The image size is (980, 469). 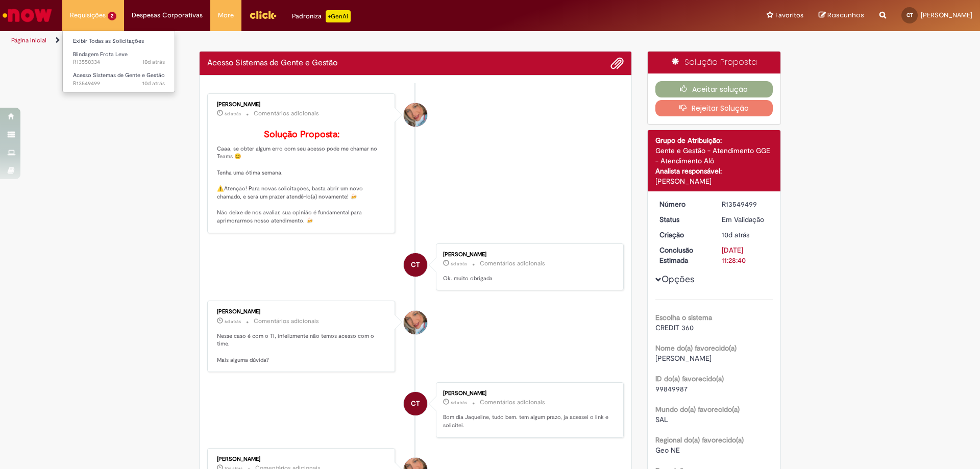 What do you see at coordinates (88, 15) in the screenshot?
I see `span: Requisições` at bounding box center [88, 15].